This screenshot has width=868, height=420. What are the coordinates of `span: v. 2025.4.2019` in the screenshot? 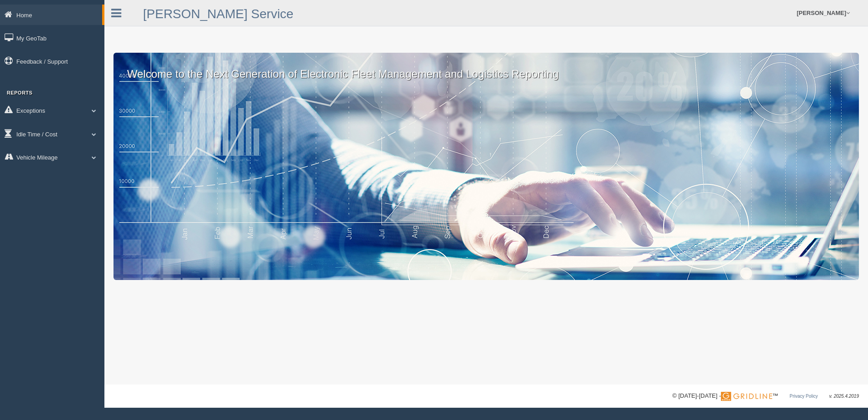 It's located at (844, 396).